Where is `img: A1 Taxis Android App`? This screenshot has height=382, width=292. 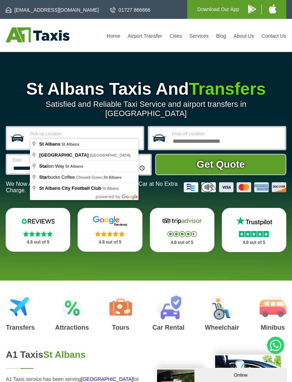 img: A1 Taxis Android App is located at coordinates (252, 9).